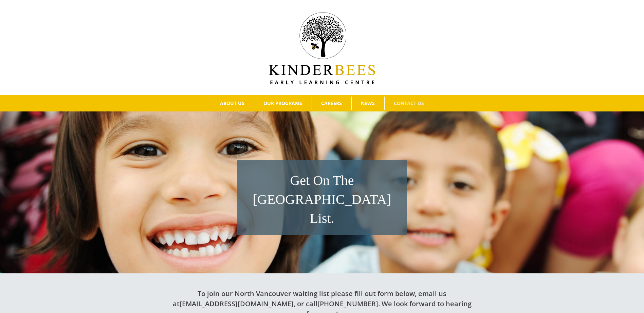  Describe the element at coordinates (332, 103) in the screenshot. I see `span: CAREERS` at that location.